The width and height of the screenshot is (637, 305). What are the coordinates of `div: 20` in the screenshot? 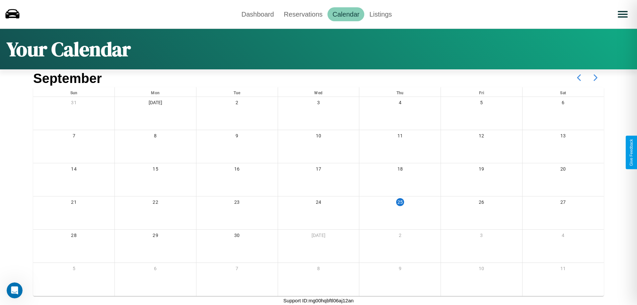 It's located at (563, 170).